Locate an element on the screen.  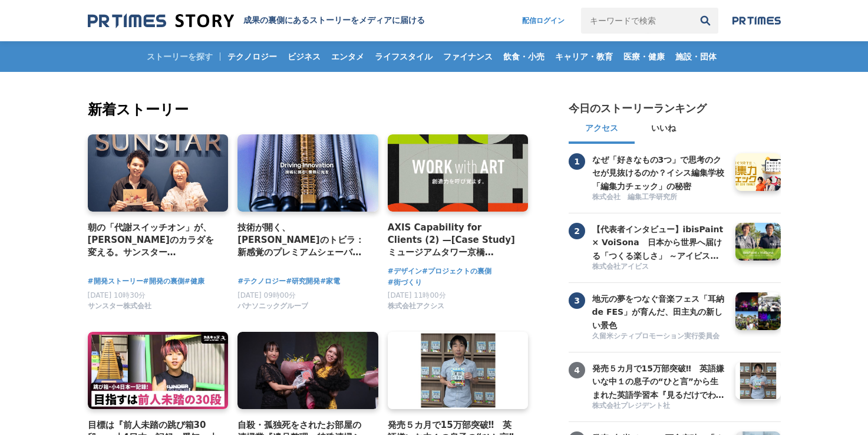
h2: 今日のストーリーランキング is located at coordinates (637, 108).